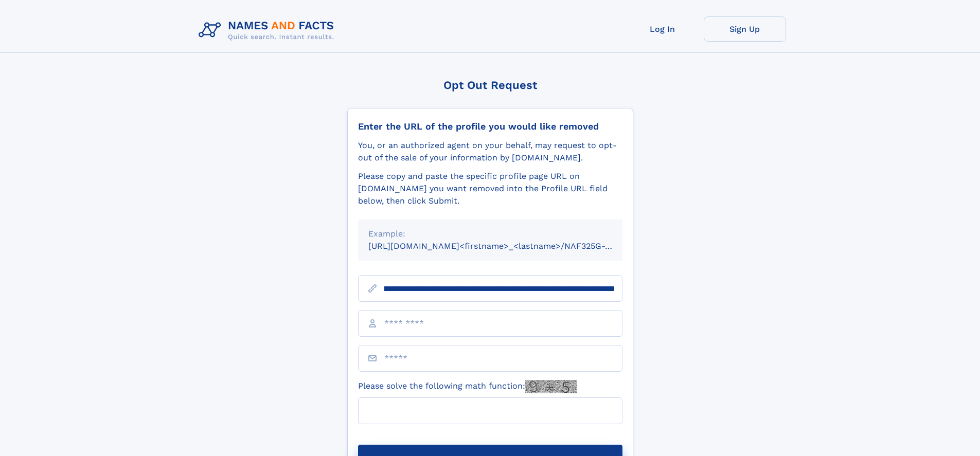  I want to click on a: Log In, so click(662, 29).